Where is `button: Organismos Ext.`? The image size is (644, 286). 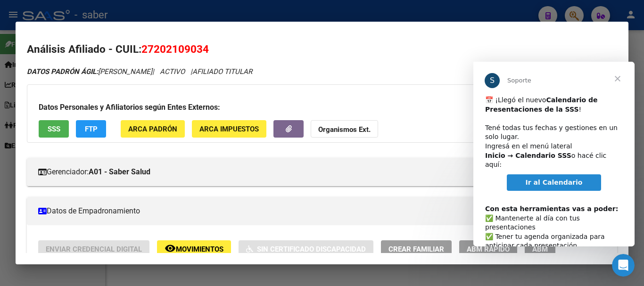 button: Organismos Ext. is located at coordinates (344, 129).